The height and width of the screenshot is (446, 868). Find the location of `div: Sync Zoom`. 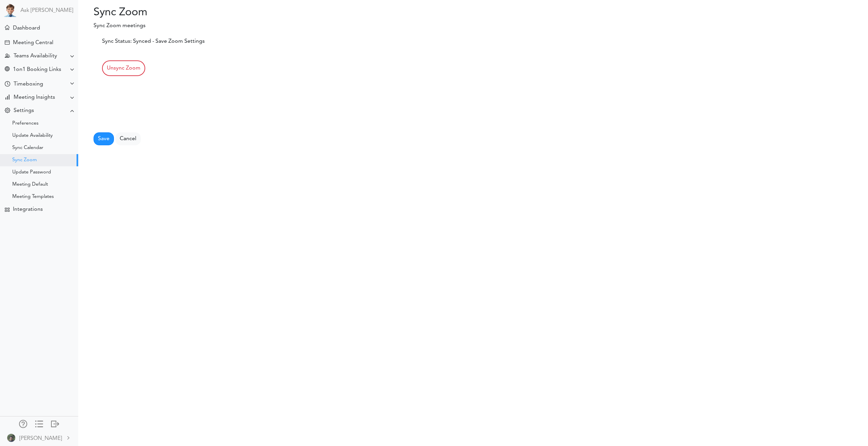

div: Sync Zoom is located at coordinates (25, 161).